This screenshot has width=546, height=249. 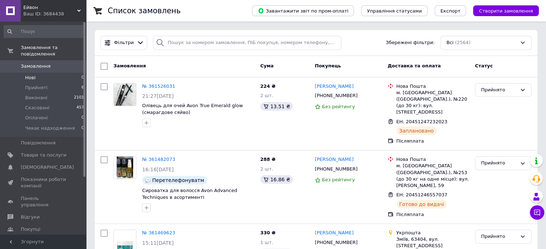 What do you see at coordinates (38, 143) in the screenshot?
I see `span: Повідомлення` at bounding box center [38, 143].